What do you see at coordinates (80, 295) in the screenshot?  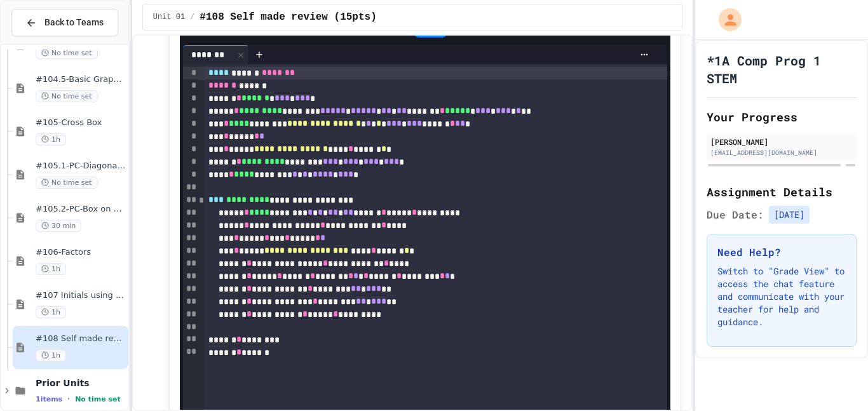 I see `span: #107 Initials using shapes` at bounding box center [80, 295].